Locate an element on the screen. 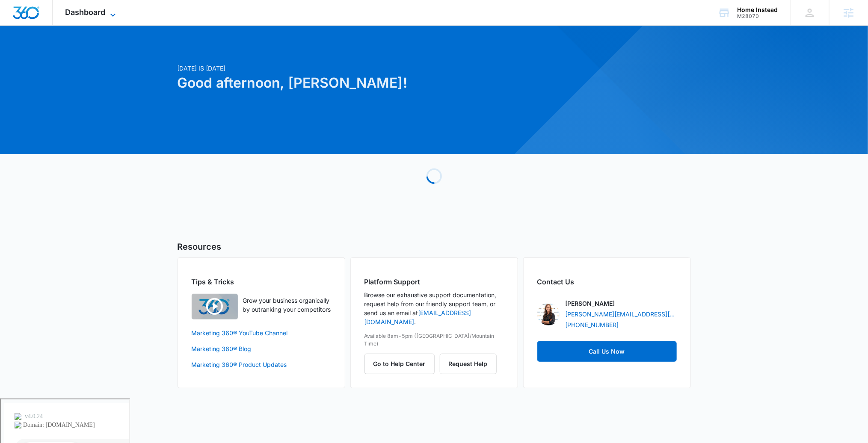  img: tab_keywords_by_traffic_grey.svg is located at coordinates (89, 53).